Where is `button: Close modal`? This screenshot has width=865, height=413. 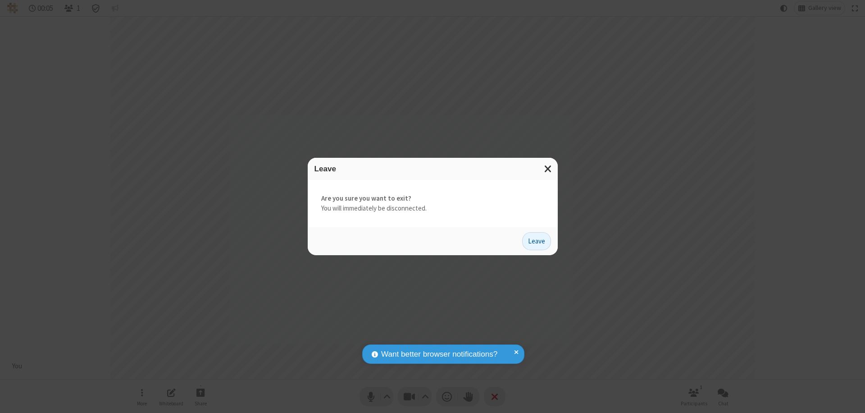
button: Close modal is located at coordinates (548, 169).